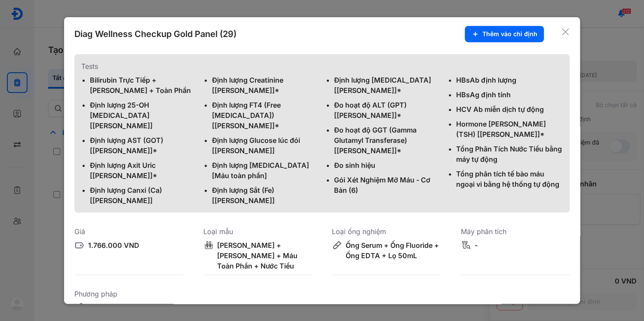  Describe the element at coordinates (388, 165) in the screenshot. I see `div: Đo sinh hiệu` at that location.